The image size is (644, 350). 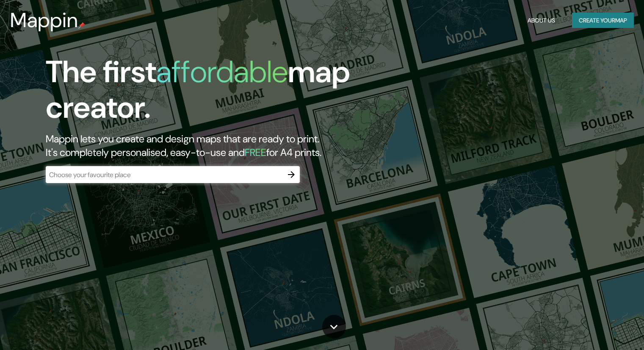 I want to click on h5: FREE, so click(x=255, y=152).